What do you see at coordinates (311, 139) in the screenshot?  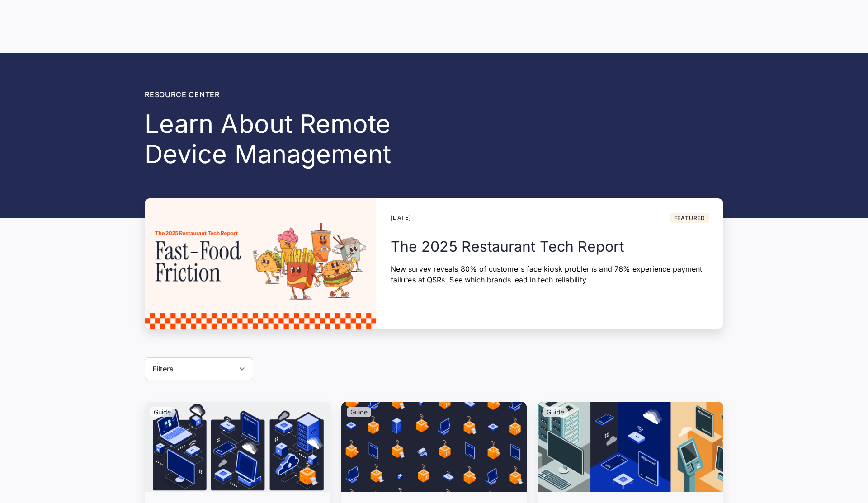 I see `h1: Learn About Remote Device Management` at bounding box center [311, 139].